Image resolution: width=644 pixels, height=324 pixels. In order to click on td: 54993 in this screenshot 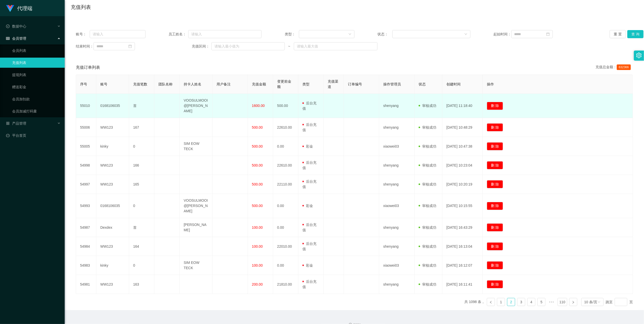, I will do `click(86, 206)`.